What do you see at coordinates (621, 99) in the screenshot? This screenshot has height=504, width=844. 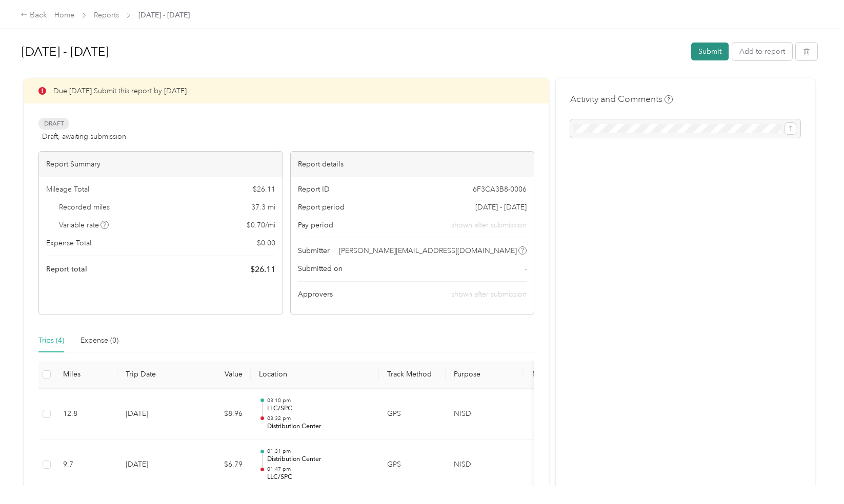 I see `h4: Activity and Comments` at bounding box center [621, 99].